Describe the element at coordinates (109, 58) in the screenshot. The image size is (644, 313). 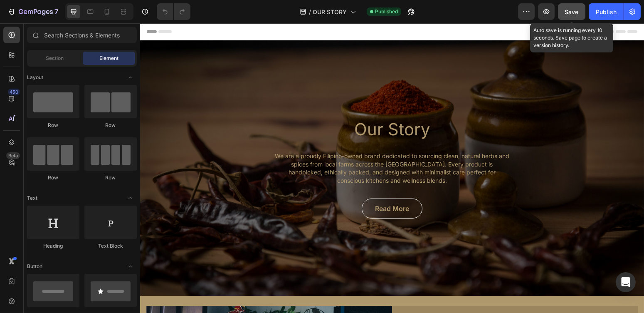
I see `span: Element` at that location.